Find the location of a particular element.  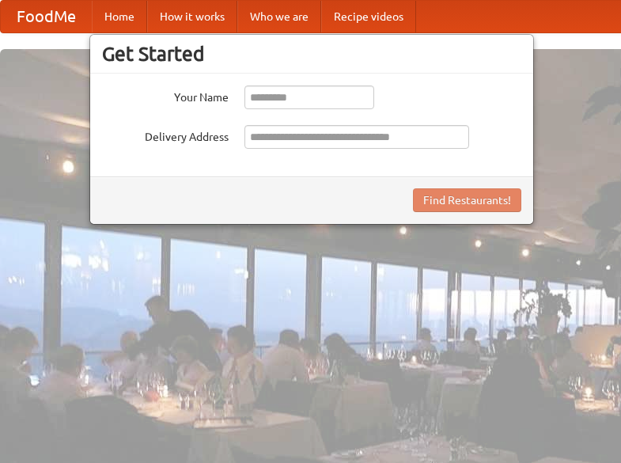

a: Recipe videos is located at coordinates (369, 17).